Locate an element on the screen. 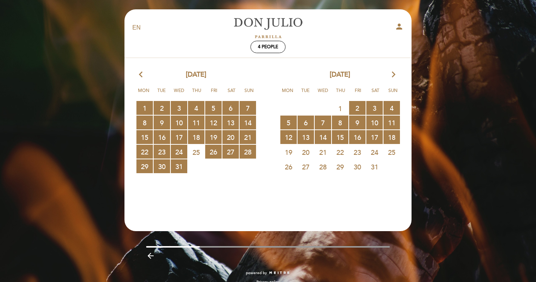 The height and width of the screenshot is (282, 536). button: person is located at coordinates (399, 28).